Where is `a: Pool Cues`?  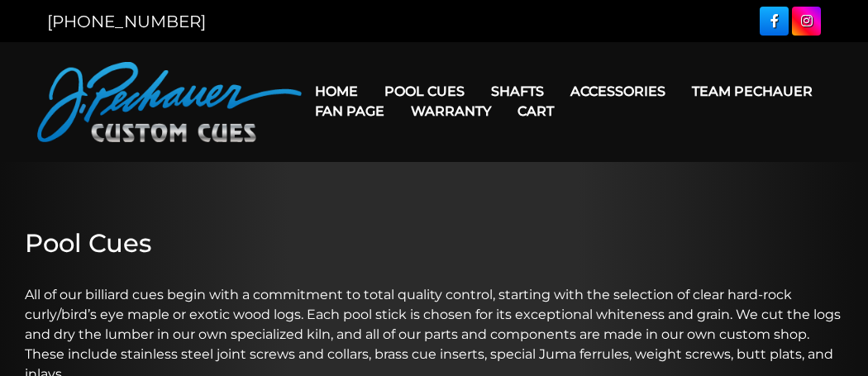
a: Pool Cues is located at coordinates (424, 91).